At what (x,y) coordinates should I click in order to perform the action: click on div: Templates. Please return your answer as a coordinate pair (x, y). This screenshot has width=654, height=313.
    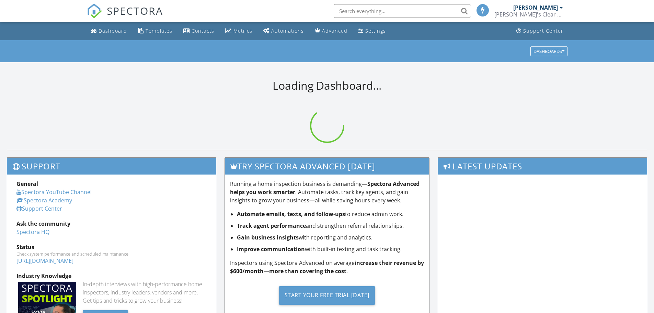
    Looking at the image, I should click on (159, 31).